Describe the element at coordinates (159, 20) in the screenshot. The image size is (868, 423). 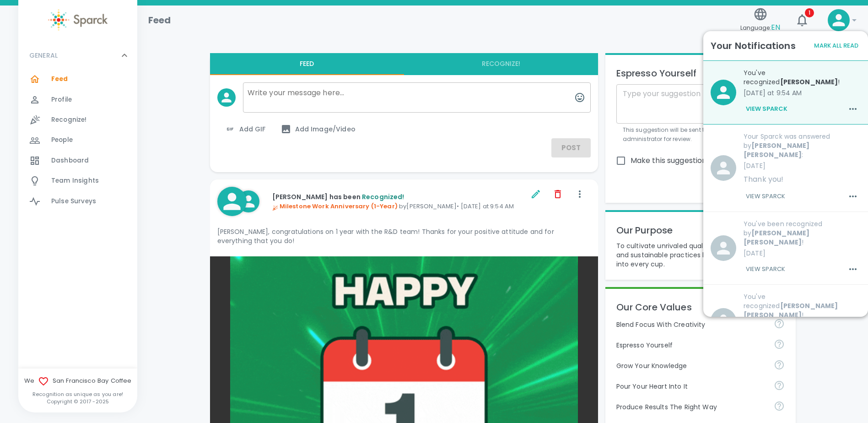
I see `h1: Feed` at that location.